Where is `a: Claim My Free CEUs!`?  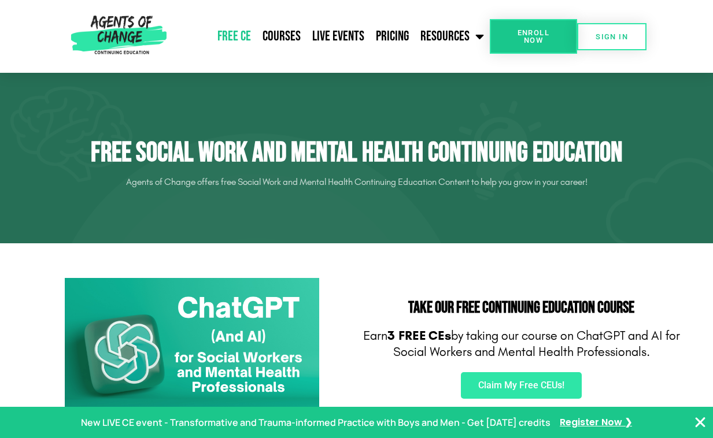
a: Claim My Free CEUs! is located at coordinates (521, 386).